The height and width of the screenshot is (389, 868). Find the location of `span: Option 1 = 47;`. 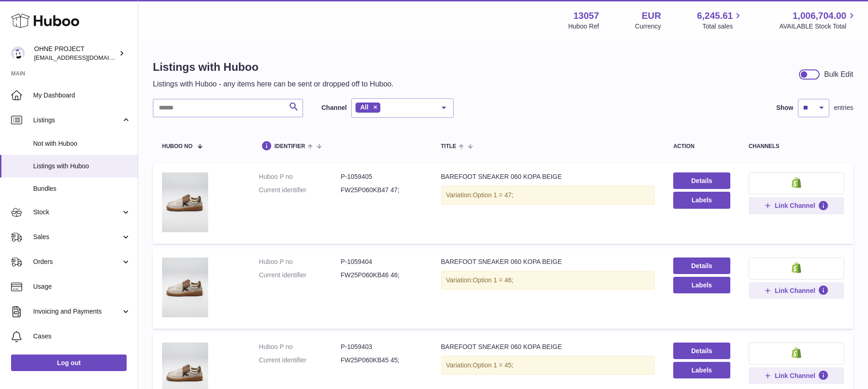

span: Option 1 = 47; is located at coordinates (493, 195).